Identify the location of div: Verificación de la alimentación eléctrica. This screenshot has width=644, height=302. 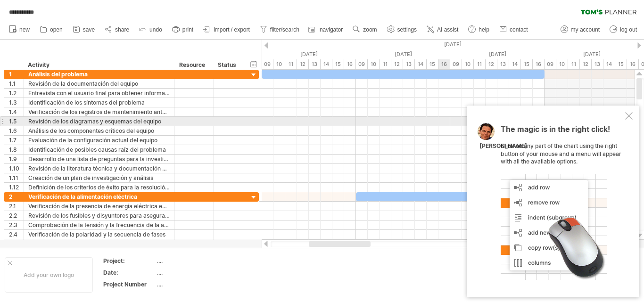
(99, 197).